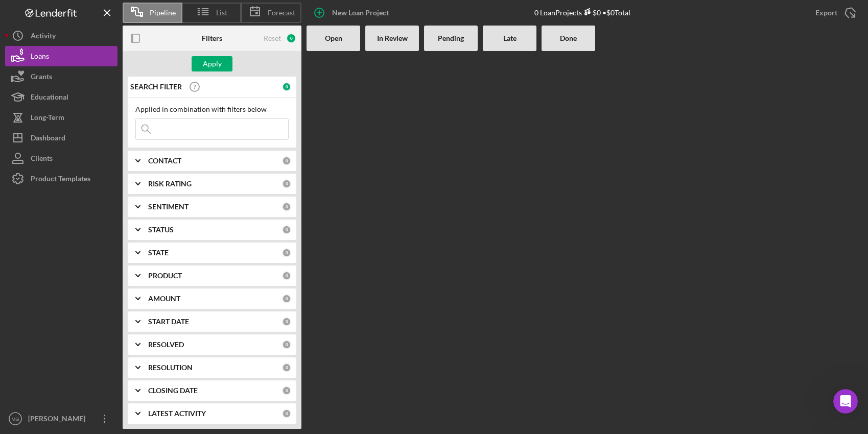 This screenshot has height=434, width=868. What do you see at coordinates (177, 414) in the screenshot?
I see `b: LATEST ACTIVITY` at bounding box center [177, 414].